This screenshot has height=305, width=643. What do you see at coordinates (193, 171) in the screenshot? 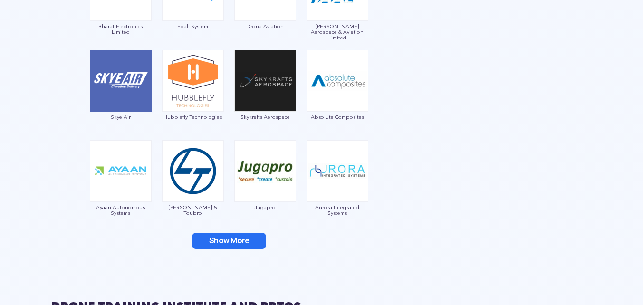
I see `img: ic_larsen.png` at bounding box center [193, 171].